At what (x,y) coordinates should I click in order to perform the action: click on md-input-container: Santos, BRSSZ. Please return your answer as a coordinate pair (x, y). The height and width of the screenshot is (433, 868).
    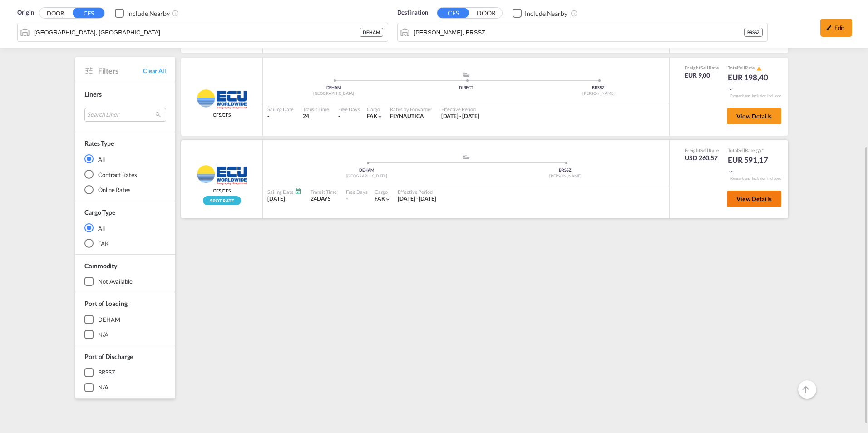
    Looking at the image, I should click on (582, 32).